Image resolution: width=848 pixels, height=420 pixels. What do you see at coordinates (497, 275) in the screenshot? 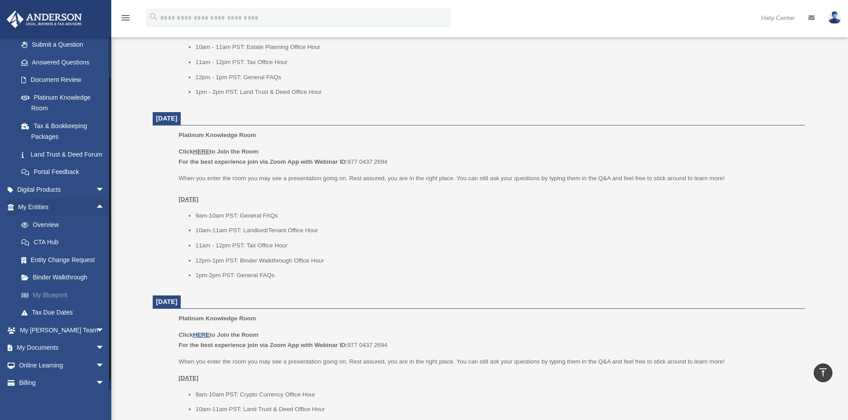
I see `li: 1pm-2pm PST: General FAQs` at bounding box center [497, 275].